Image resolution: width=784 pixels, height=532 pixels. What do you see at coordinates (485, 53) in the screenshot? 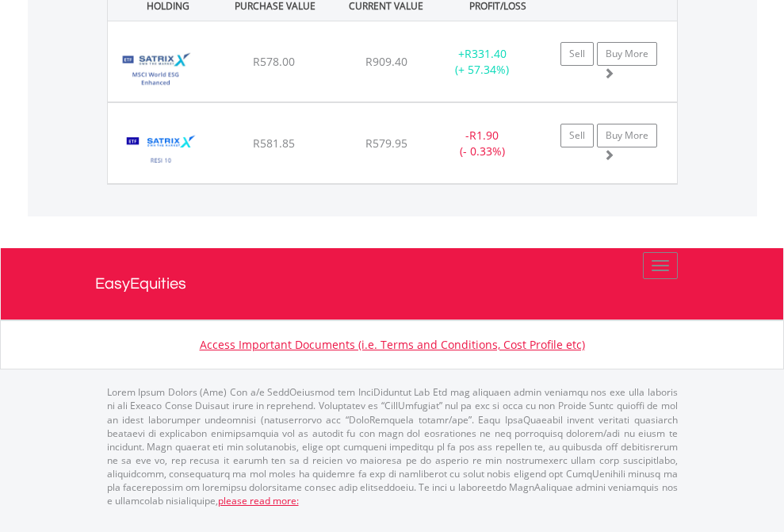
I see `span: R331.40` at bounding box center [485, 53].